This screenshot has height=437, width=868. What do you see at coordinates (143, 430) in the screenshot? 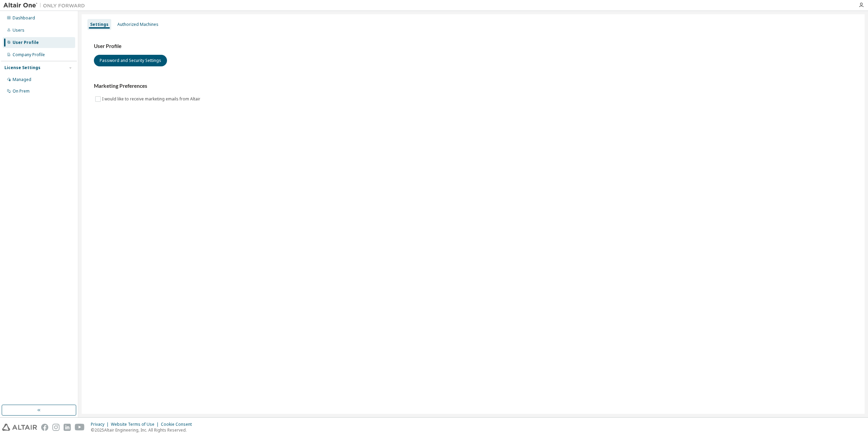
I see `p: © 2025 Altair Engineering, Inc. All Rights Reserved.` at bounding box center [143, 430].